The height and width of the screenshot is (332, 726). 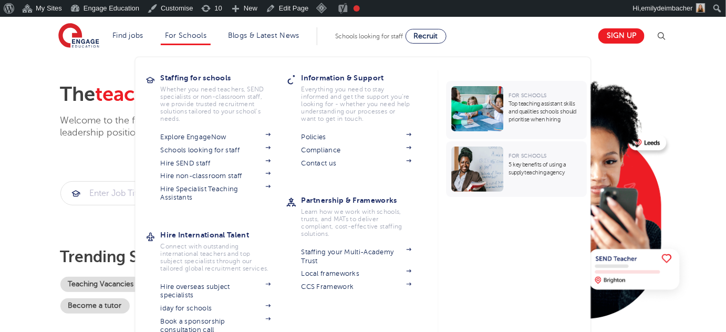 I want to click on h2: The that works for you, so click(x=272, y=95).